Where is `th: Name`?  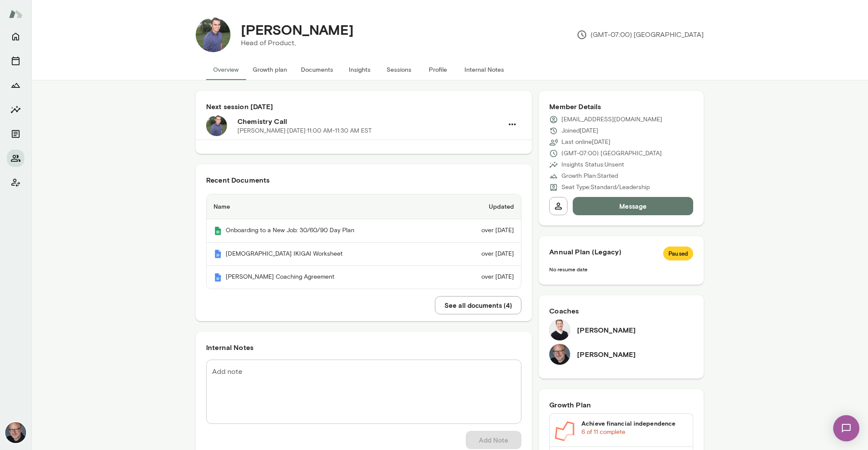 th: Name is located at coordinates (327, 207).